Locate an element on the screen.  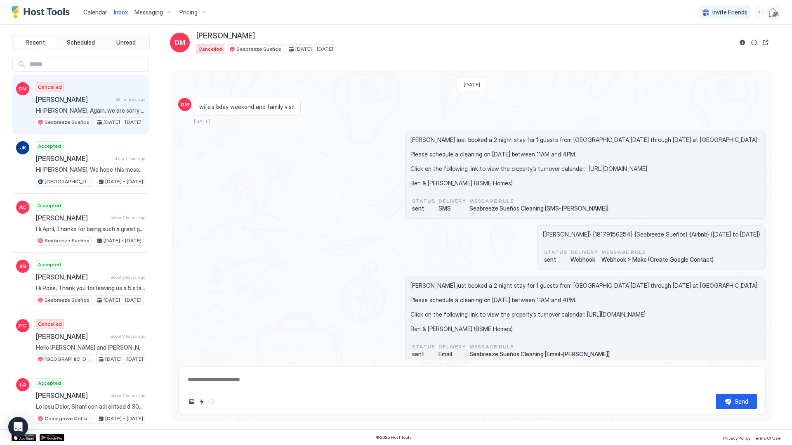
div: tab-group is located at coordinates (80, 43).